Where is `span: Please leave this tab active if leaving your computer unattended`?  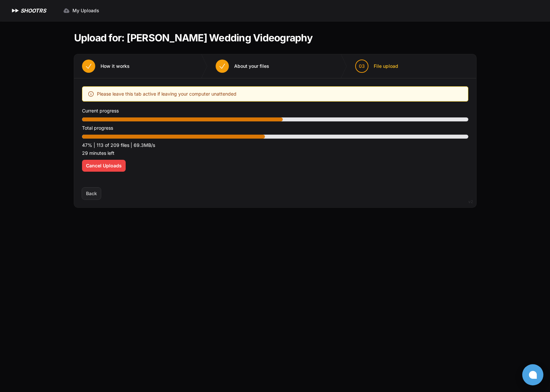
span: Please leave this tab active if leaving your computer unattended is located at coordinates (167, 94).